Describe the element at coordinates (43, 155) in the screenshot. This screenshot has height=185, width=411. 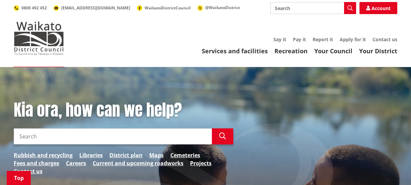
I see `a: Rubbish and recycling` at that location.